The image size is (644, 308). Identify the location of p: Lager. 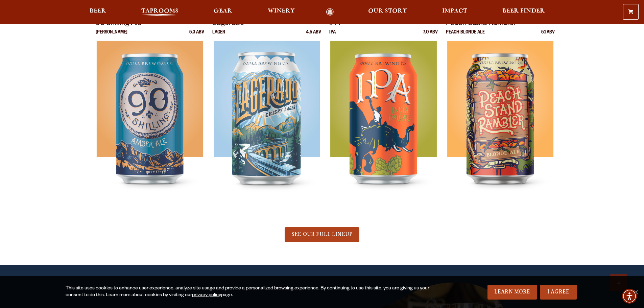
(219, 36).